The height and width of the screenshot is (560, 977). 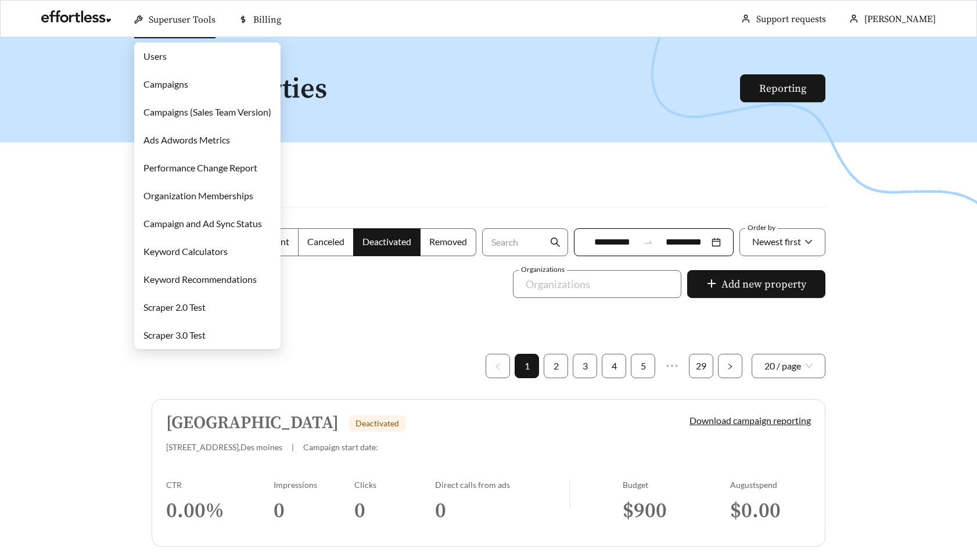 What do you see at coordinates (394, 484) in the screenshot?
I see `div: Clicks` at bounding box center [394, 484].